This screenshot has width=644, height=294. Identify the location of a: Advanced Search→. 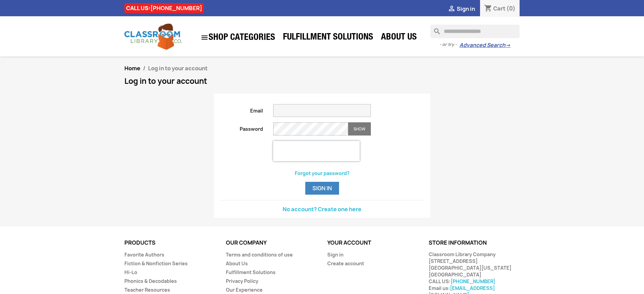
(485, 45).